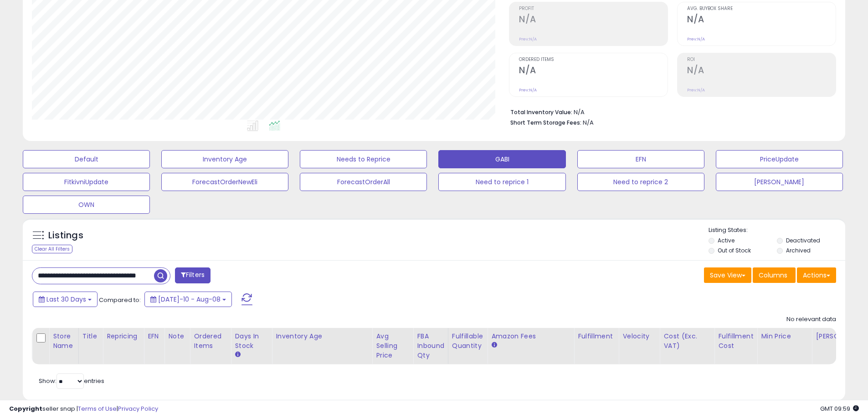 This screenshot has height=418, width=868. What do you see at coordinates (123, 336) in the screenshot?
I see `div: Repricing` at bounding box center [123, 336].